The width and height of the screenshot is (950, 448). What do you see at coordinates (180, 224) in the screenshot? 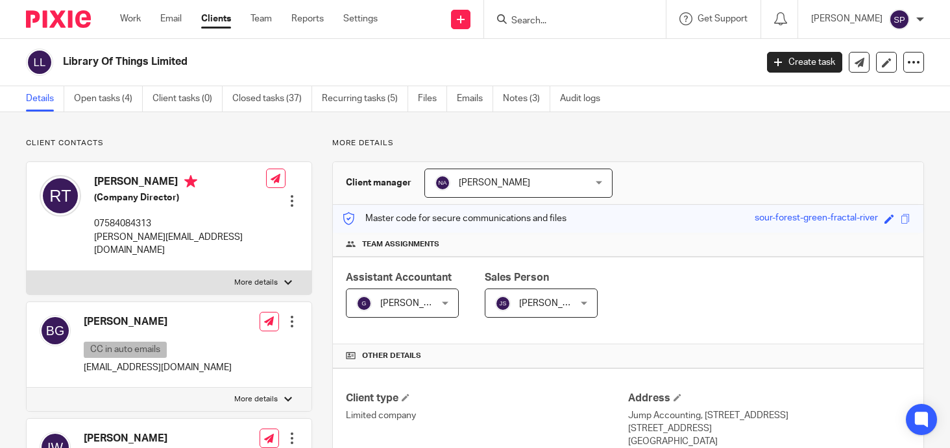
I see `p: 07584084313` at bounding box center [180, 224].